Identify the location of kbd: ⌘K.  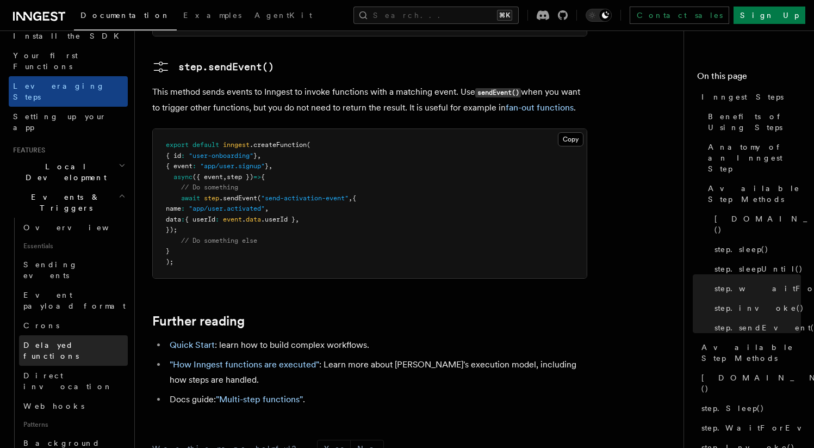
(505, 15).